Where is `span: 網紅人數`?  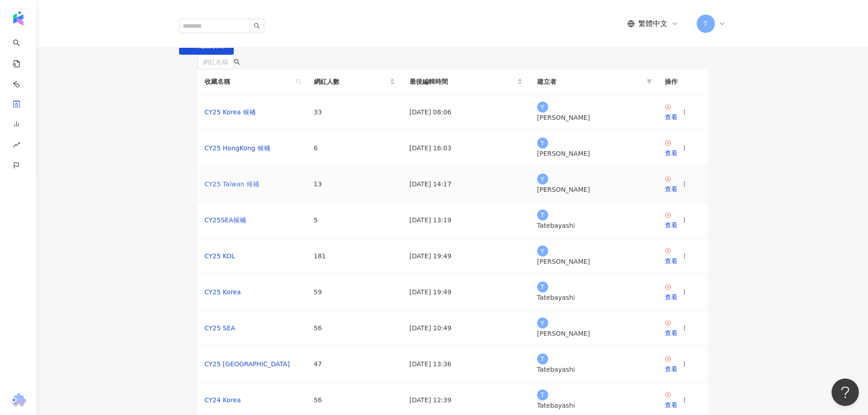
span: 網紅人數 is located at coordinates (351, 81).